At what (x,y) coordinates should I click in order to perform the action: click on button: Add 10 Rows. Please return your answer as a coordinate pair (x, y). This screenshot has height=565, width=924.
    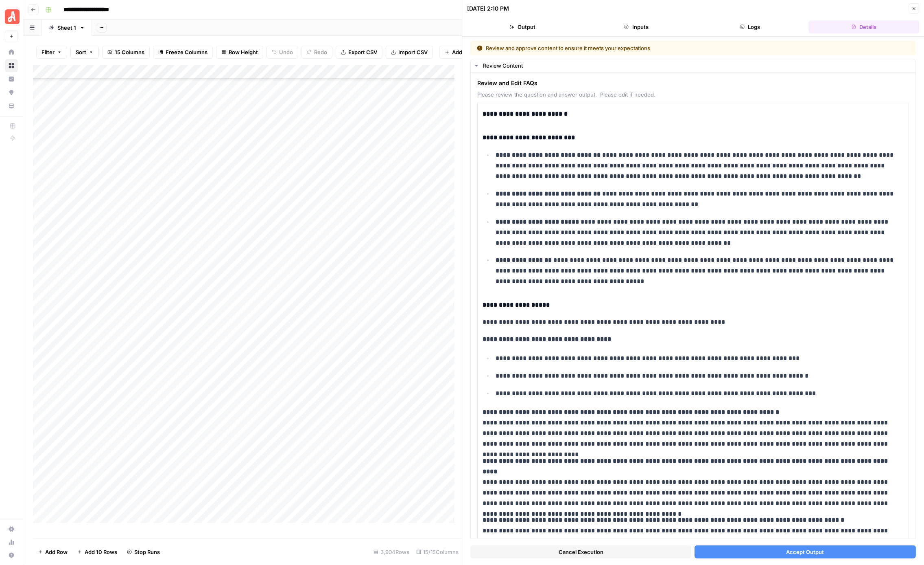
    Looking at the image, I should click on (97, 551).